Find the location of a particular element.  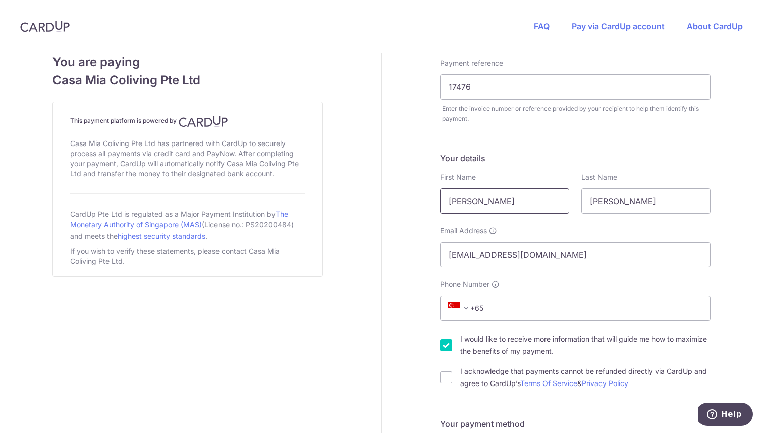

span: Phone Number is located at coordinates (465, 284).